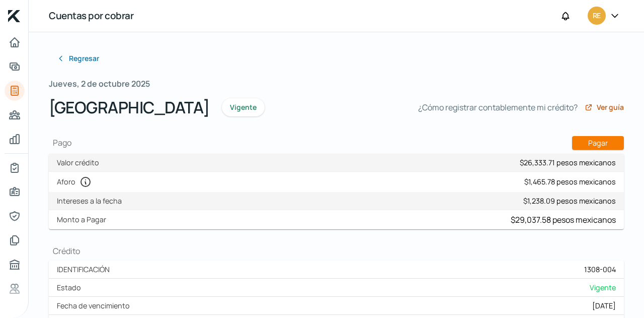 This screenshot has height=318, width=644. Describe the element at coordinates (15, 115) in the screenshot. I see `a: Pago a proveedores` at that location.